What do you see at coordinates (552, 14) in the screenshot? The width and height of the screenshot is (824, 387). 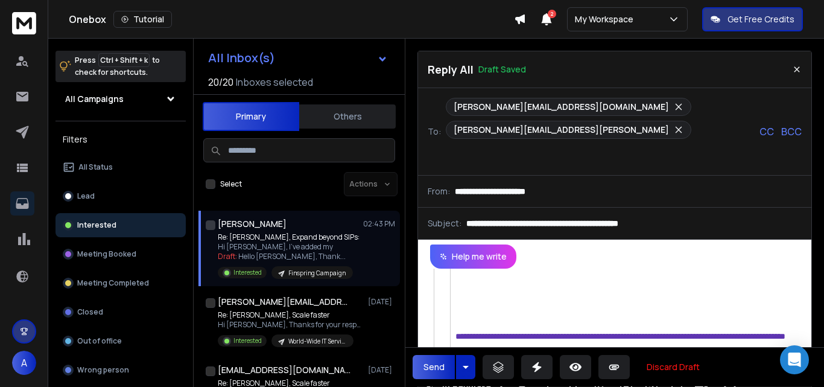 I see `span: 2` at bounding box center [552, 14].